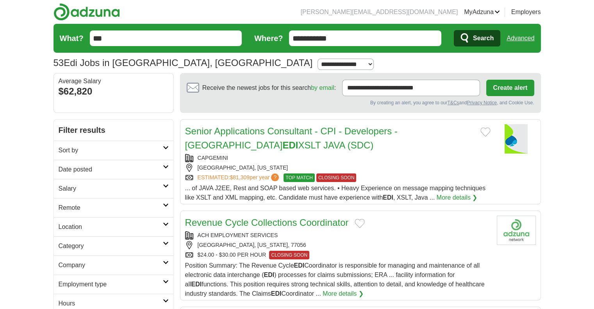  Describe the element at coordinates (72, 38) in the screenshot. I see `label: What?` at that location.